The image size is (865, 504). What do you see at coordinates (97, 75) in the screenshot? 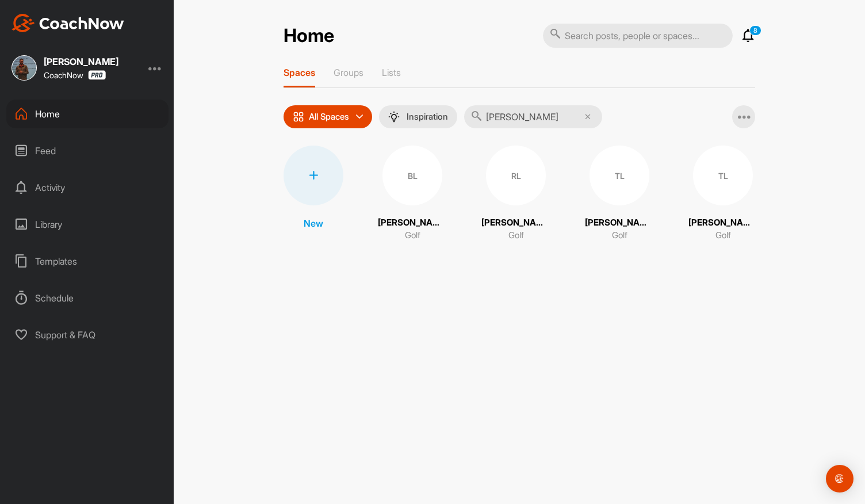
I see `img: CoachNow Pro` at bounding box center [97, 75].